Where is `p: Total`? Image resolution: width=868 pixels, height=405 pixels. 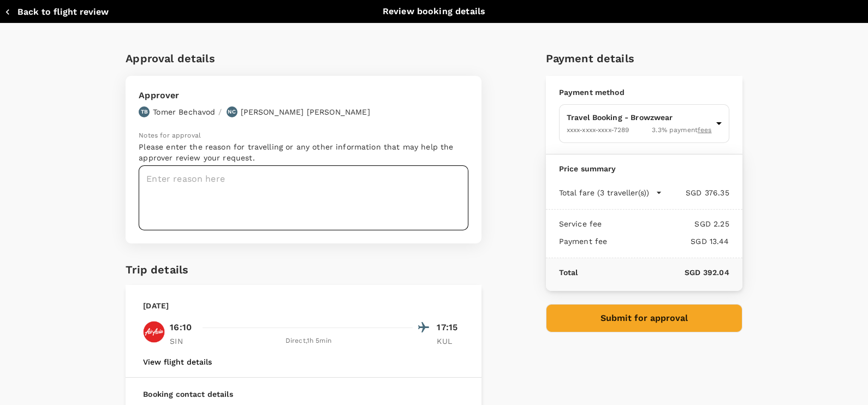 p: Total is located at coordinates (569, 272).